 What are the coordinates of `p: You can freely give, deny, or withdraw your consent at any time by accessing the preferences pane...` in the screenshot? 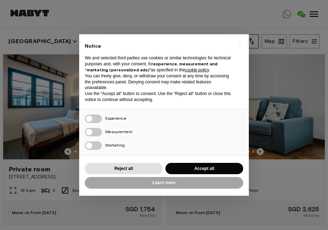 It's located at (158, 82).